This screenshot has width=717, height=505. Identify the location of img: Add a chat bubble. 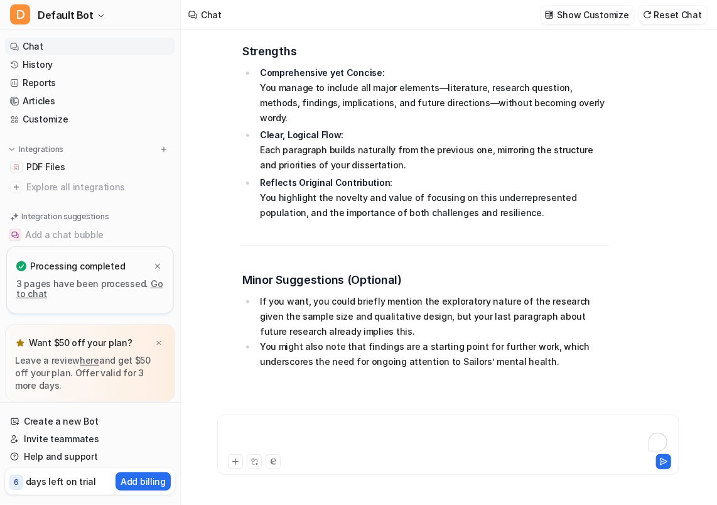
(15, 235).